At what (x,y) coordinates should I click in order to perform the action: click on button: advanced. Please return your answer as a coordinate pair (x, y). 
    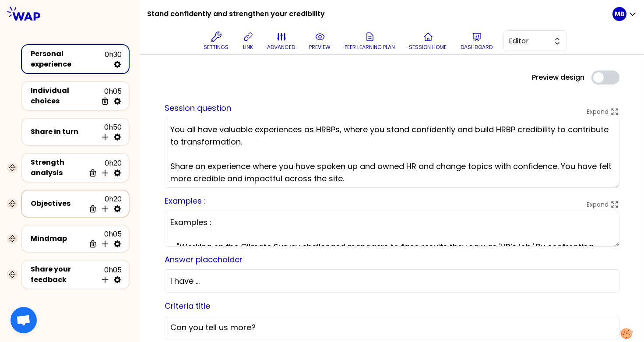
    Looking at the image, I should click on (282, 41).